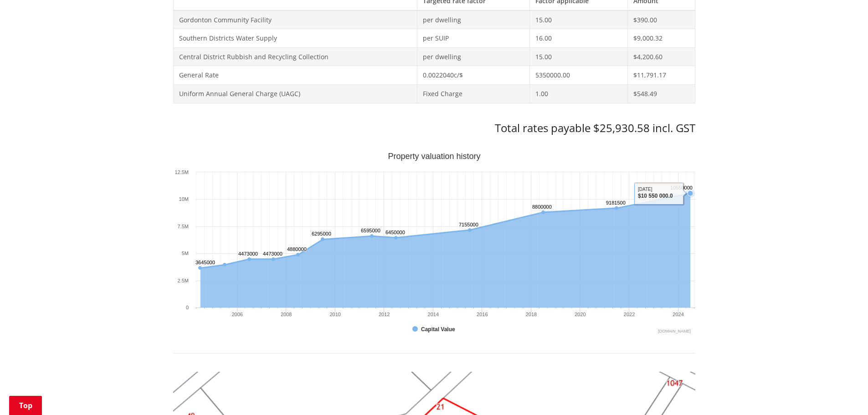 The width and height of the screenshot is (868, 415). Describe the element at coordinates (482, 314) in the screenshot. I see `text: 2016` at that location.